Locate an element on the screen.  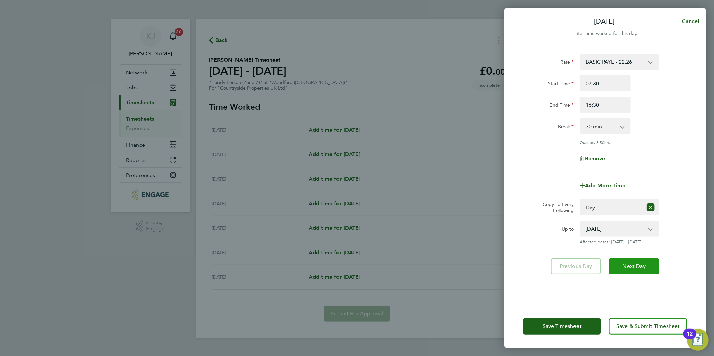
span: Next Day is located at coordinates (634, 266).